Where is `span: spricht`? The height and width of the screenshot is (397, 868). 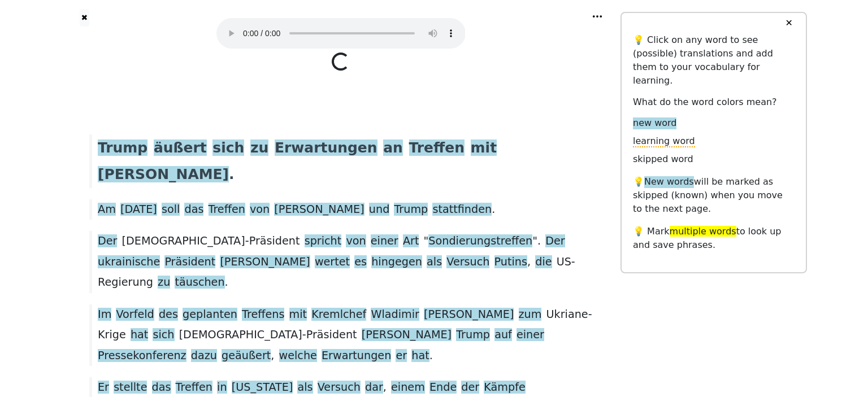
span: spricht is located at coordinates (323, 241).